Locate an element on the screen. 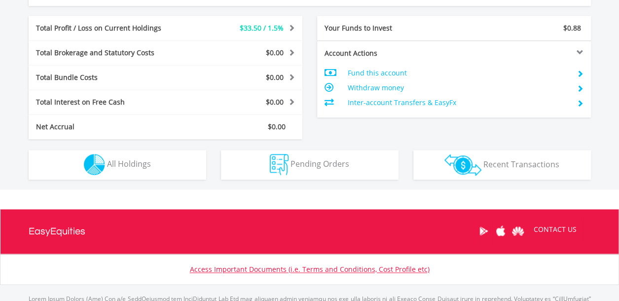 The height and width of the screenshot is (301, 619). img: pending_instructions-wht.png is located at coordinates (279, 164).